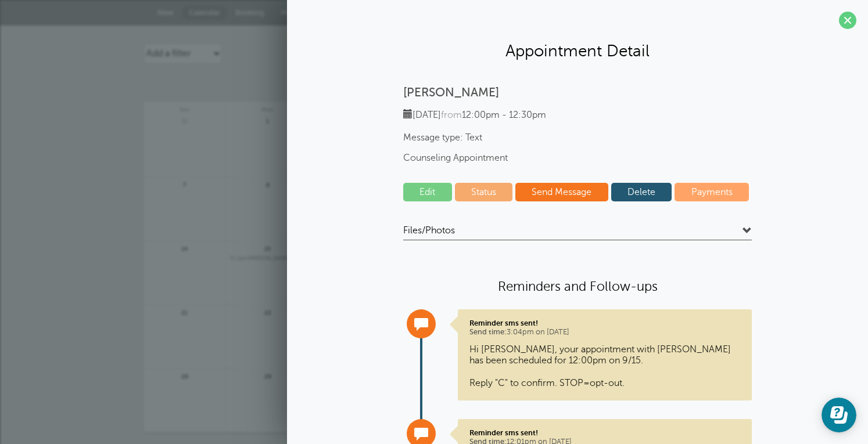 Image resolution: width=868 pixels, height=444 pixels. What do you see at coordinates (268, 120) in the screenshot?
I see `span: 1` at bounding box center [268, 120].